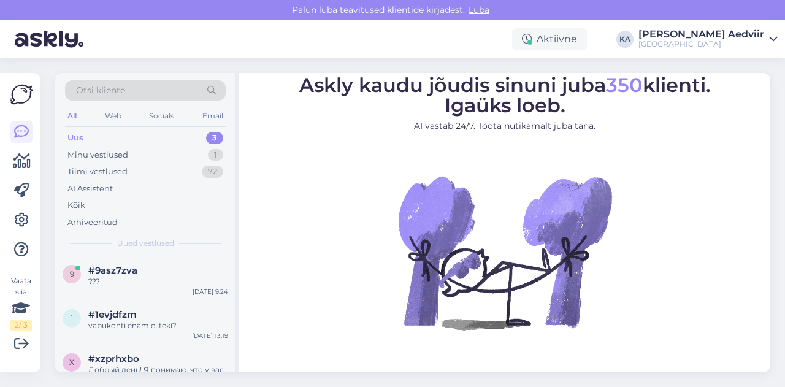 This screenshot has height=387, width=785. What do you see at coordinates (161, 116) in the screenshot?
I see `div: Socials` at bounding box center [161, 116].